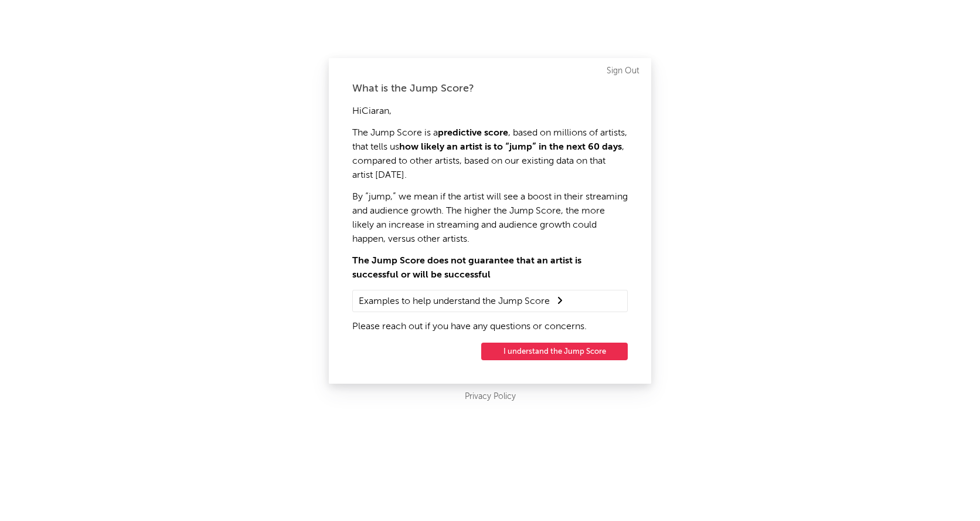 This screenshot has width=980, height=521. I want to click on summary: Examples to help understand the Jump Score, so click(490, 301).